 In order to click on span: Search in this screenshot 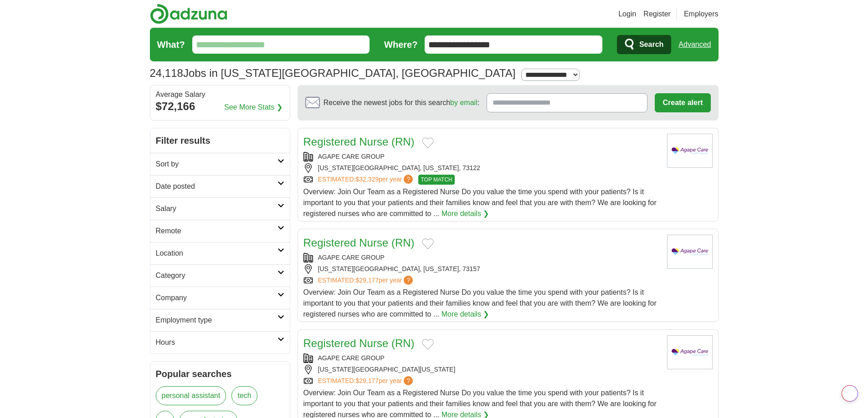, I will do `click(651, 44)`.